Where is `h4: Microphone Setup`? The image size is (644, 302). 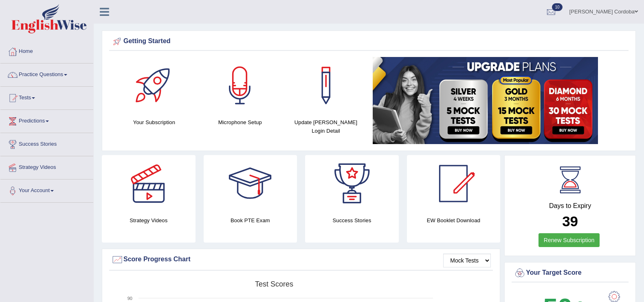 h4: Microphone Setup is located at coordinates (240, 122).